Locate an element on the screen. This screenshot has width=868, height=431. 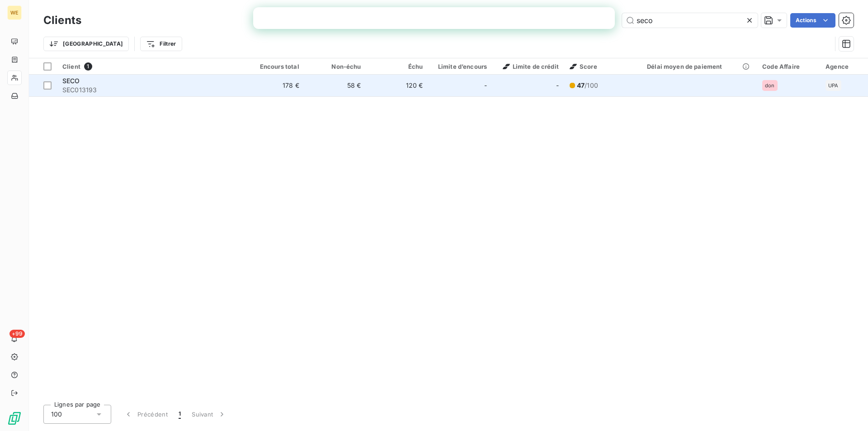
button: Actions is located at coordinates (813, 20).